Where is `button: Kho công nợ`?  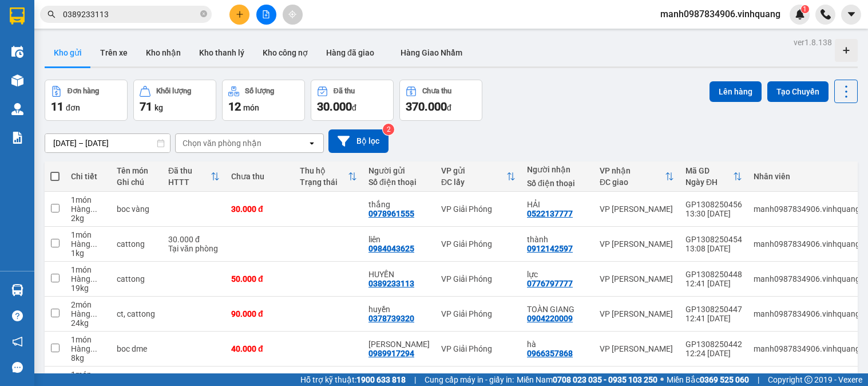 button: Kho công nợ is located at coordinates (285, 53).